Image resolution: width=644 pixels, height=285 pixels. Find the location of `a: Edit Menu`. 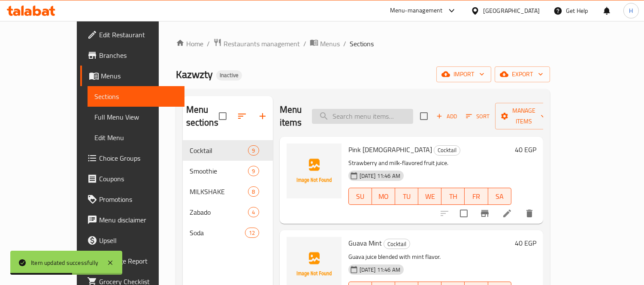

a: Edit Menu is located at coordinates (136, 138).